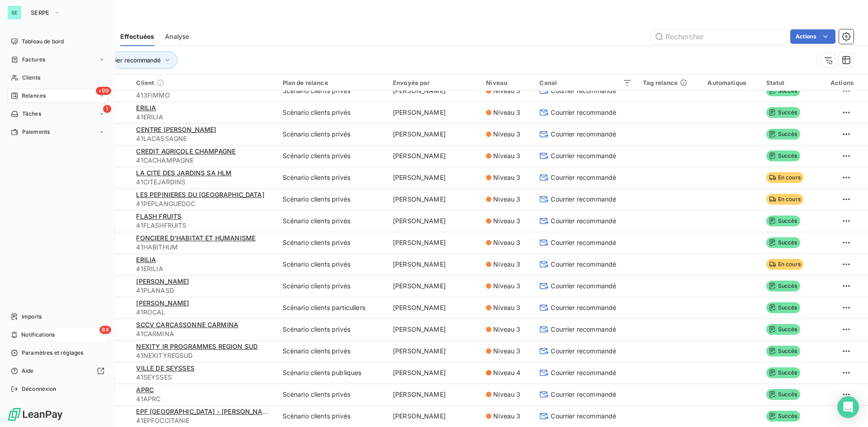 The width and height of the screenshot is (868, 427). Describe the element at coordinates (731, 83) in the screenshot. I see `div: Automatique` at that location.